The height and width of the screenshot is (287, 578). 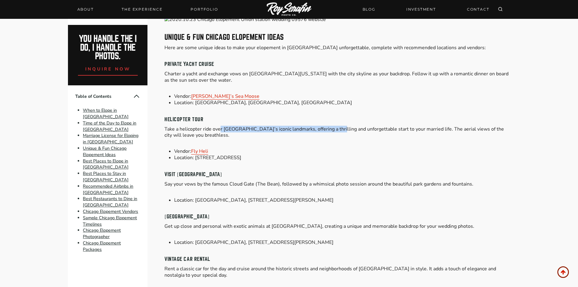 What do you see at coordinates (337, 37) in the screenshot?
I see `h3: Unique & Fun Chicago Elopement Ideas` at bounding box center [337, 37].